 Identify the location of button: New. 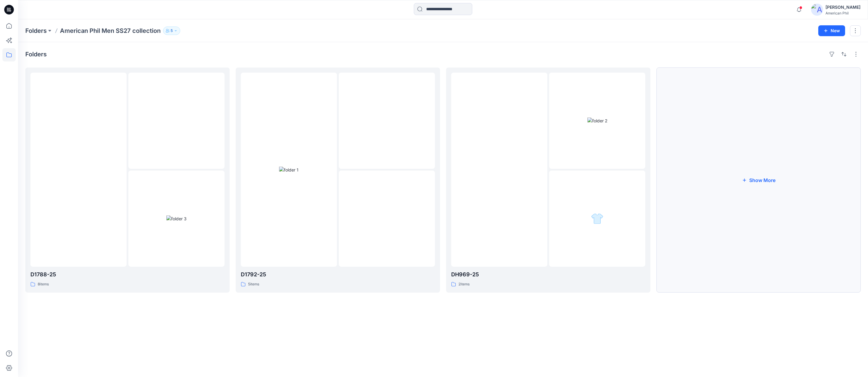
(831, 31).